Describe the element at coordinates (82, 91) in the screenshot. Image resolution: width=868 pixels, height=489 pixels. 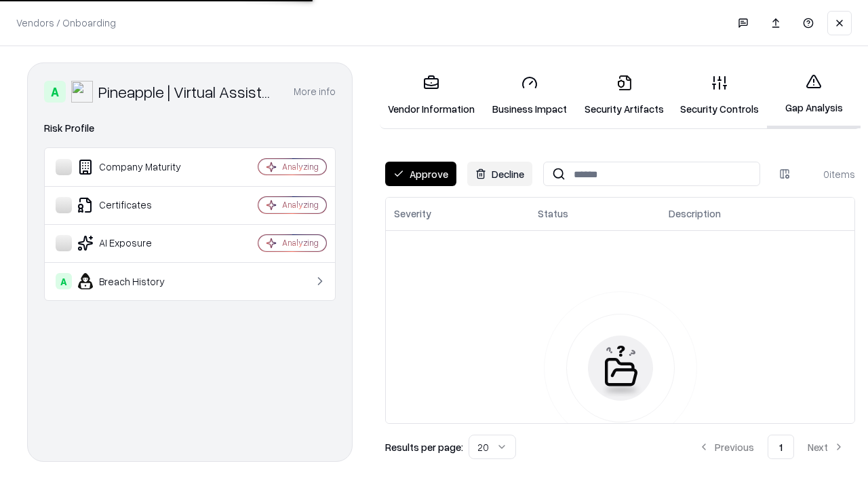
I see `img: Pineapple | Virtual Assistant Agency` at that location.